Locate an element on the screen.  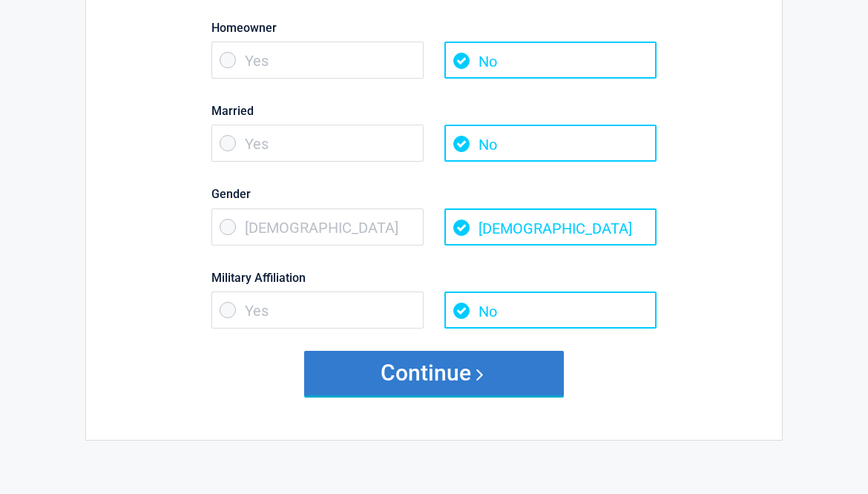
label: Military Affiliation is located at coordinates (434, 278).